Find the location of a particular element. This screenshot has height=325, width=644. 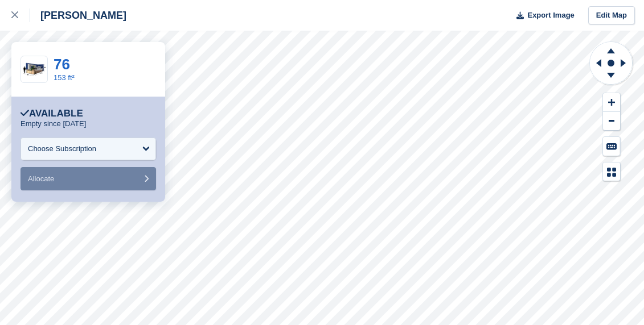

a: 153 ft² is located at coordinates (64, 77).